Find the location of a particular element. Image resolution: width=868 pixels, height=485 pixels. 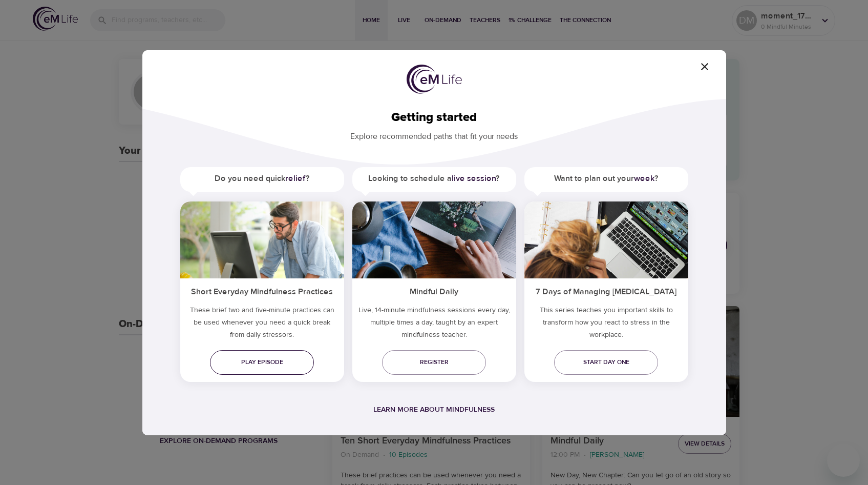

p: Explore recommended paths that fit your needs is located at coordinates (434, 133).